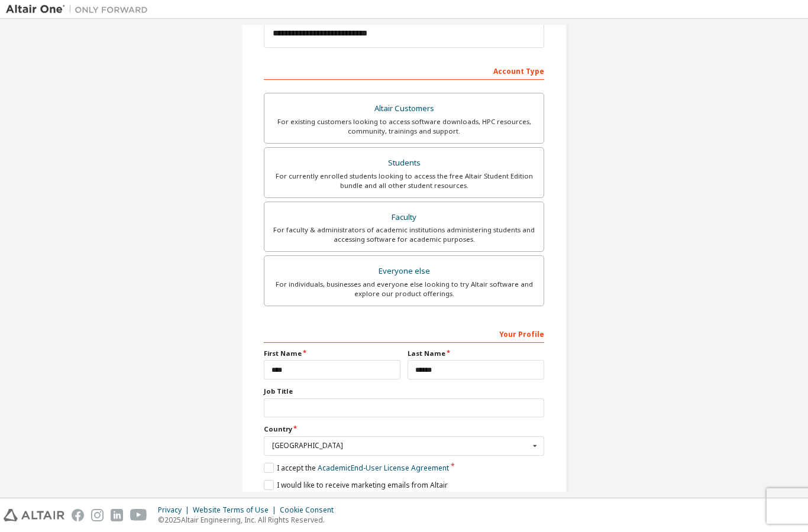 The height and width of the screenshot is (532, 808). Describe the element at coordinates (249, 520) in the screenshot. I see `p: © 2025 Altair Engineering, Inc. All Rights Reserved.` at that location.